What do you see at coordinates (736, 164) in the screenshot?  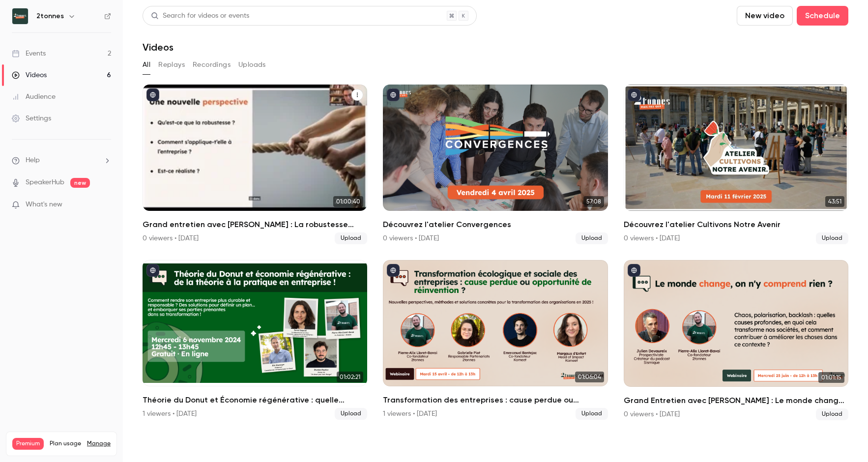 I see `li: Découvrez l'atelier Cultivons Notre Avenir` at bounding box center [736, 164].